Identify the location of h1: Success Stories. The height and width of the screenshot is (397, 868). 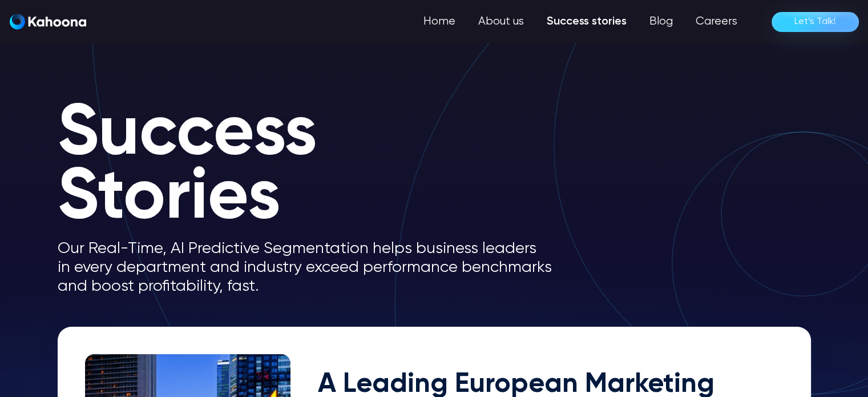
(315, 166).